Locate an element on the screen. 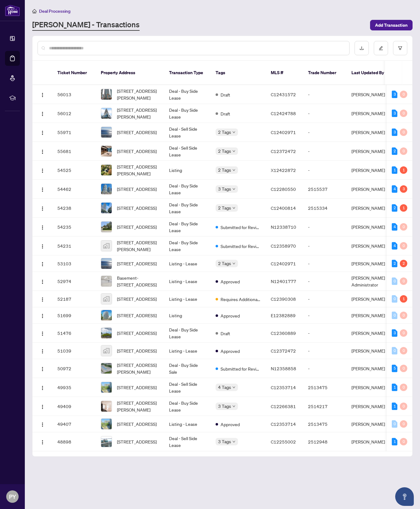  td: Deal - Buy Side Sale is located at coordinates (187, 368).